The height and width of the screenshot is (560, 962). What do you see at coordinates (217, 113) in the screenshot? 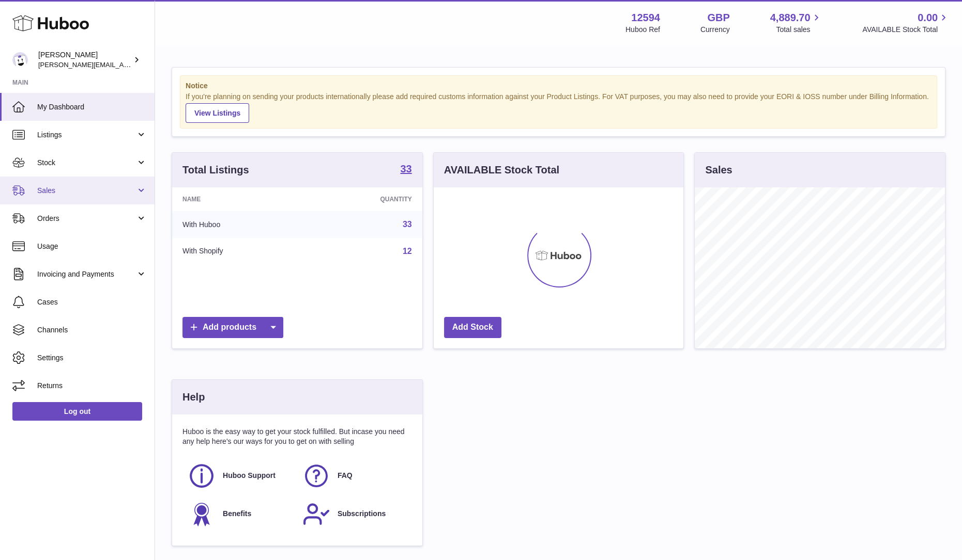
I see `a: View Listings` at bounding box center [217, 113].